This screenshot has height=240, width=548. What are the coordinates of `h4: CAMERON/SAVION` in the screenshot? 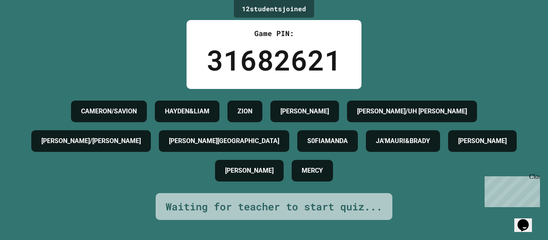 It's located at (109, 112).